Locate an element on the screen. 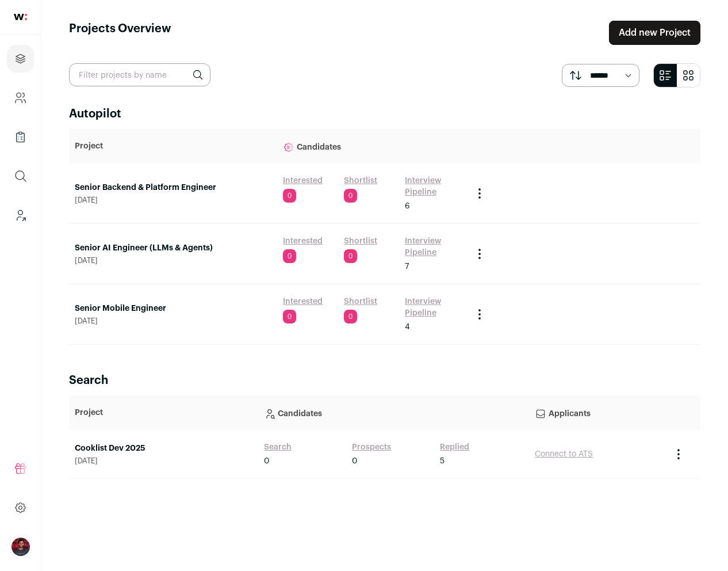 The image size is (728, 571). a: Company Lists is located at coordinates (20, 137).